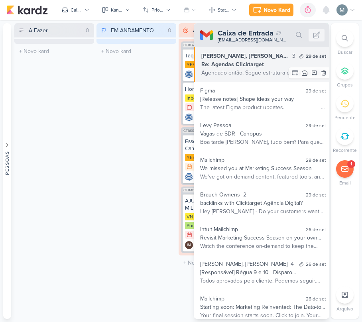 This screenshot has width=362, height=322. What do you see at coordinates (263, 107) in the screenshot?
I see `div: The latest Figma product updates. ‌ ‌ ‌ ‌ ‌ ‌ ‌ ‌ ‌ ‌ ‌ ‌ ‌ ‌ ‌ ‌ ‌ ‌ ‌ ‌ ‌ ‌ ‌ ‌ ‌ ‌ ‌ ‌ ‌ ‌ ‌ ‌...` at bounding box center [263, 107].